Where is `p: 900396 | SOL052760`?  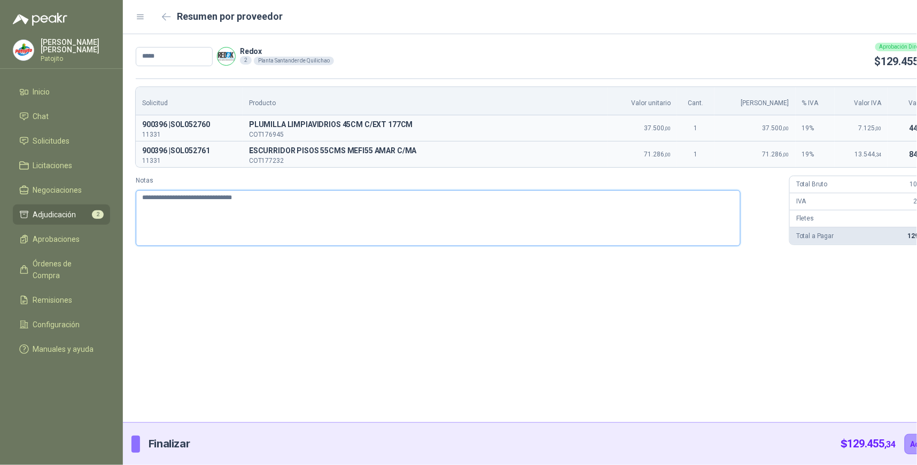 p: 900396 | SOL052760 is located at coordinates (189, 125).